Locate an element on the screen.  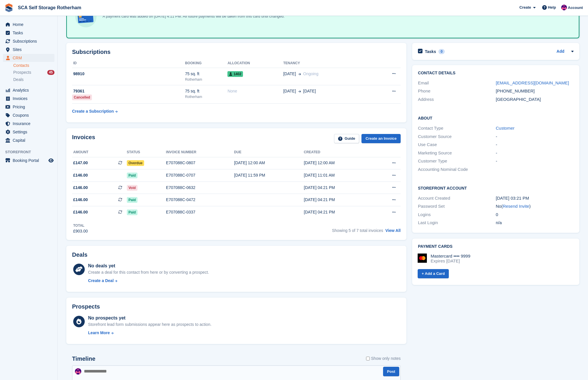
th: Due is located at coordinates (269, 152).